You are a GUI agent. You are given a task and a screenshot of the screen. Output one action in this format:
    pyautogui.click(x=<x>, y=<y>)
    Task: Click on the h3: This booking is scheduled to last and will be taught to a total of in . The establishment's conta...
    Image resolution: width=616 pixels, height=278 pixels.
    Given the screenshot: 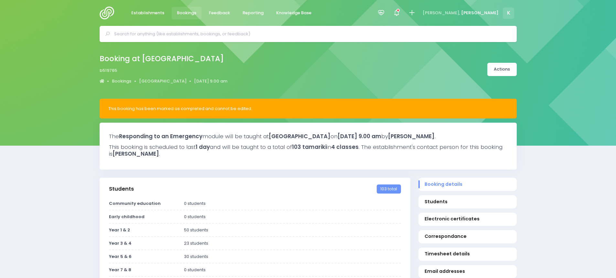 What is the action you would take?
    pyautogui.click(x=308, y=150)
    